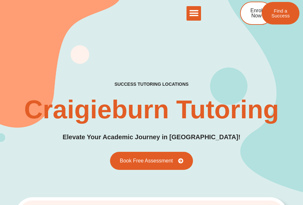  What do you see at coordinates (146, 161) in the screenshot?
I see `span: Book Free Assessment` at bounding box center [146, 161].